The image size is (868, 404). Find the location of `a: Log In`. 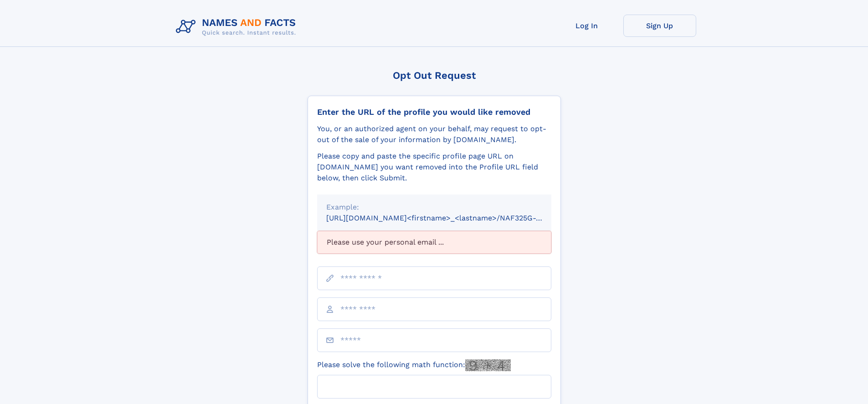

a: Log In is located at coordinates (587, 25).